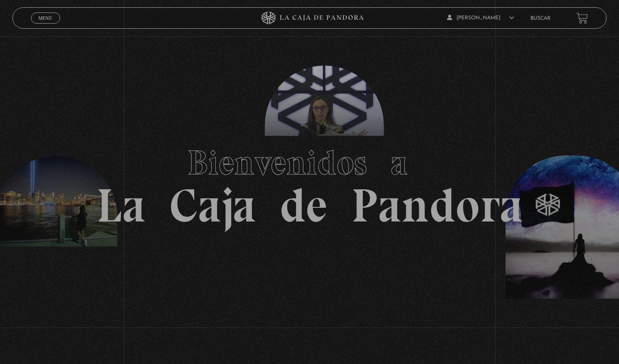  I want to click on span: Cerrar, so click(46, 26).